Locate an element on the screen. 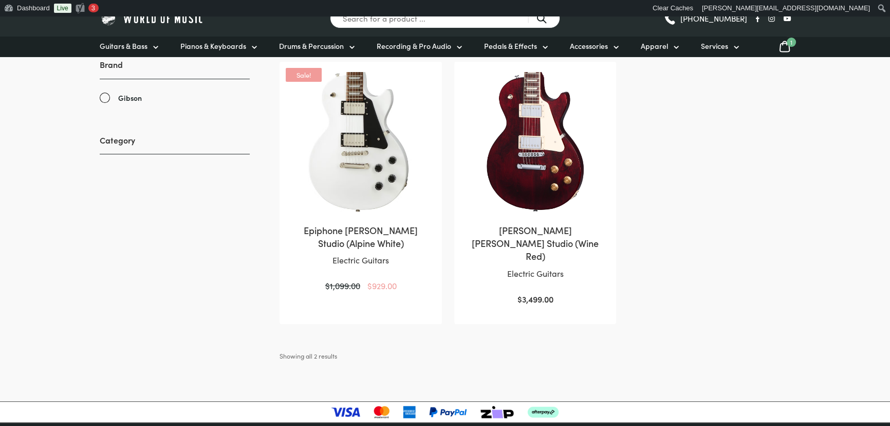  input: Search for a product ... is located at coordinates (445, 18).